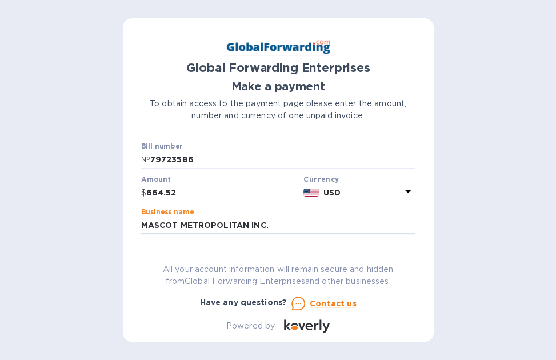 The image size is (556, 360). What do you see at coordinates (278, 110) in the screenshot?
I see `p: To obtain access to the payment page please enter the amount, number and currency of one unpaid i...` at bounding box center [278, 110].